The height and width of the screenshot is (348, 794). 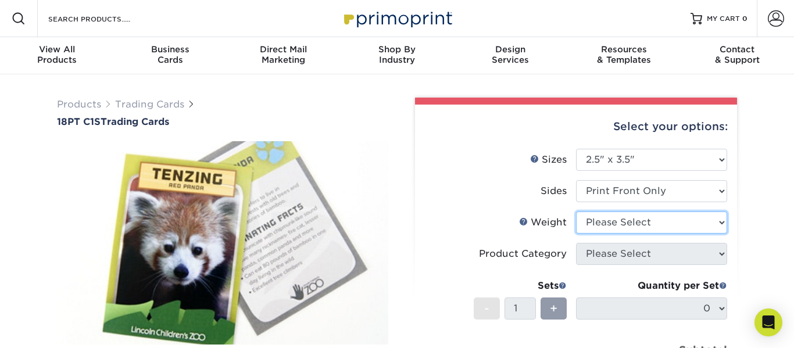 I want to click on div: Sides, so click(x=553, y=191).